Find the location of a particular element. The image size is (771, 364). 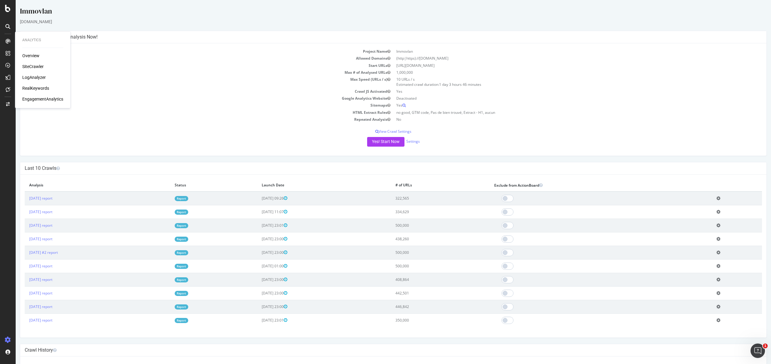

td: 334,629 is located at coordinates (424, 212).